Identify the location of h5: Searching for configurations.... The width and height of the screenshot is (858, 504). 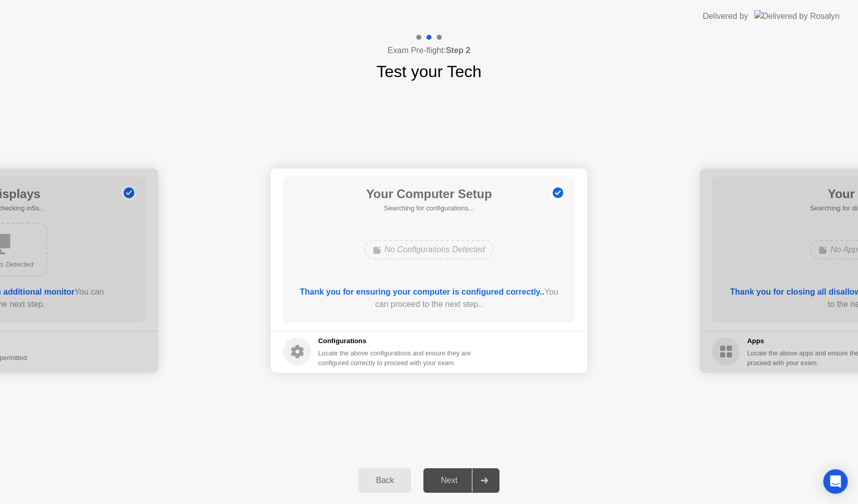
(429, 208).